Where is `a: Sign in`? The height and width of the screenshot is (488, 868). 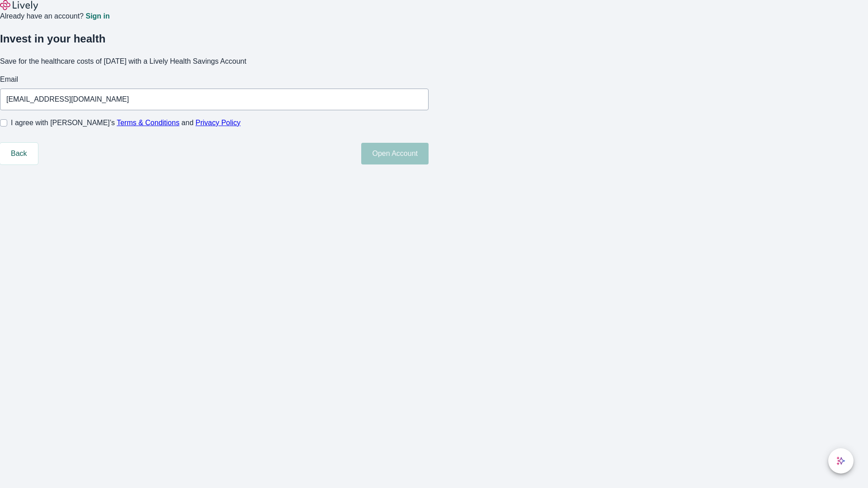
a: Sign in is located at coordinates (97, 16).